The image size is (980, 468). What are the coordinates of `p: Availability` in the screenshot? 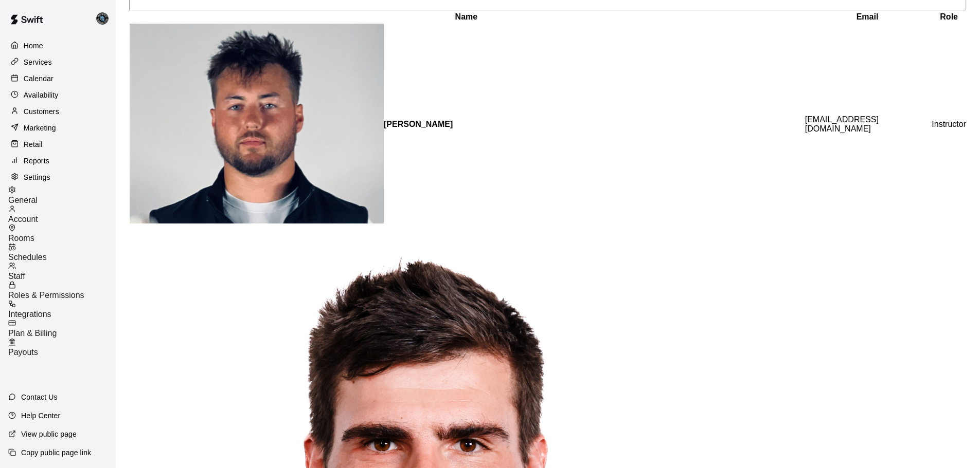 It's located at (41, 95).